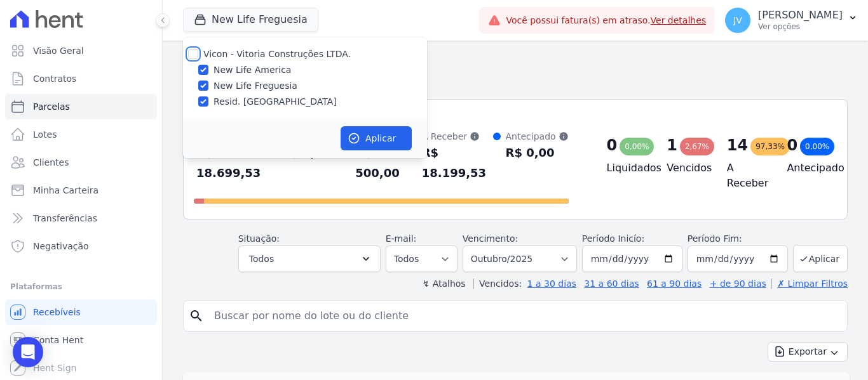 The height and width of the screenshot is (380, 868). What do you see at coordinates (515, 62) in the screenshot?
I see `h2: Parcelas` at bounding box center [515, 62].